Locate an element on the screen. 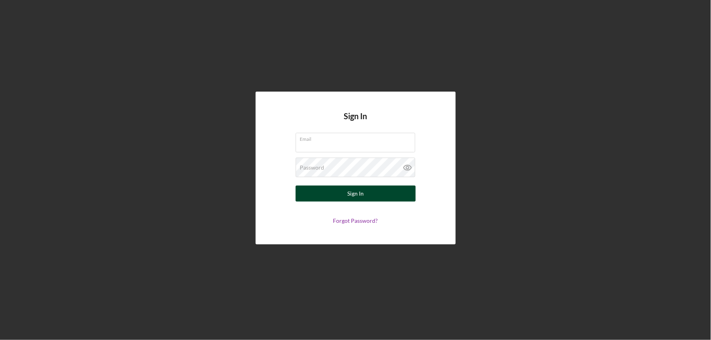  h4: Sign In is located at coordinates (356, 122).